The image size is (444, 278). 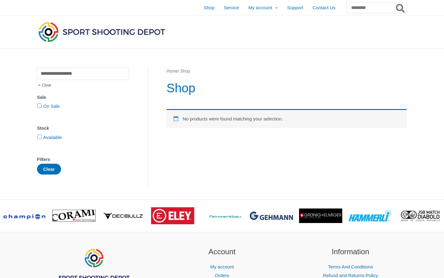 I want to click on span: Clear, so click(x=44, y=85).